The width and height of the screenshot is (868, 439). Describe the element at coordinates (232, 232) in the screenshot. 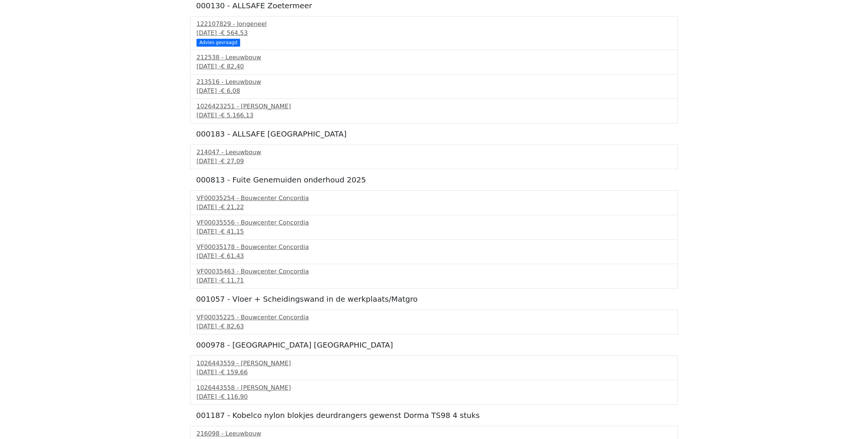

I see `span: € 41,15` at that location.